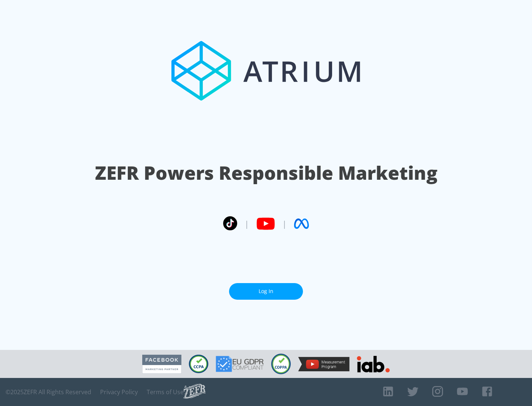 The width and height of the screenshot is (532, 406). What do you see at coordinates (266, 173) in the screenshot?
I see `h1: ZEFR Powers Responsible Marketing` at bounding box center [266, 173].